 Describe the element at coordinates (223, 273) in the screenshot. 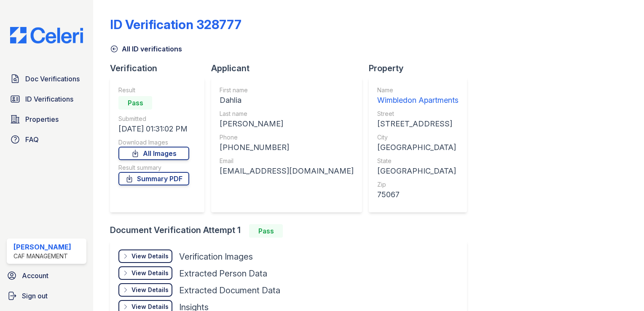

I see `div: Extracted Person Data` at that location.